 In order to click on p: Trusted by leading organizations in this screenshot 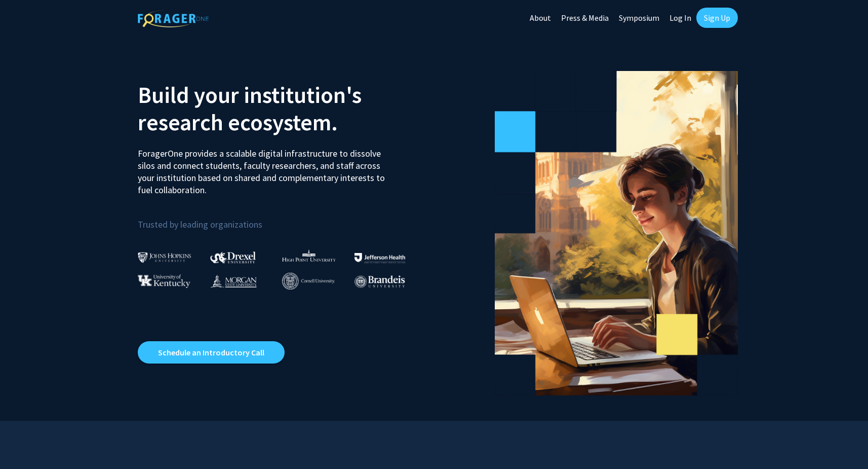, I will do `click(282, 218)`.